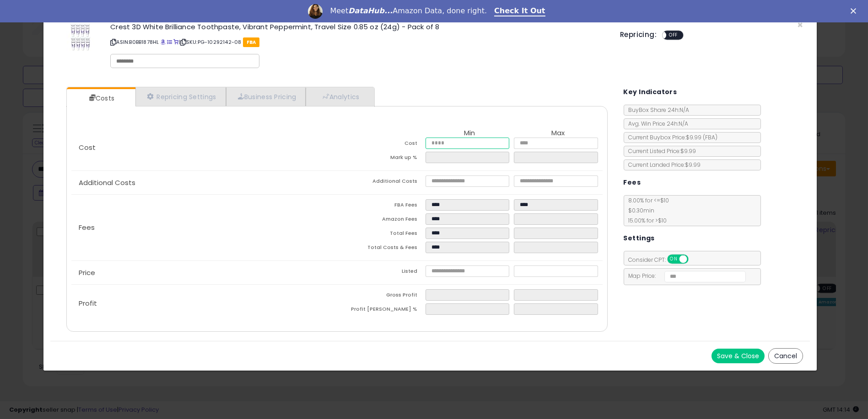  I want to click on span: Current Buybox Price:, so click(671, 137).